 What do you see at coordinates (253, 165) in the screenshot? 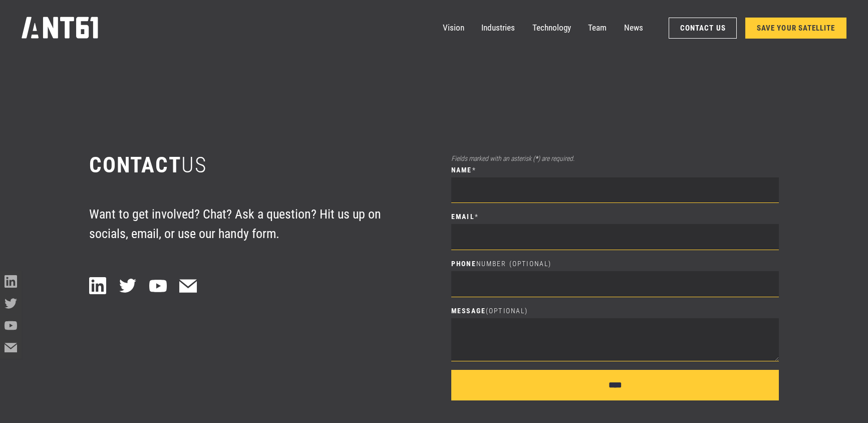
I see `h2: Contact` at bounding box center [253, 165].